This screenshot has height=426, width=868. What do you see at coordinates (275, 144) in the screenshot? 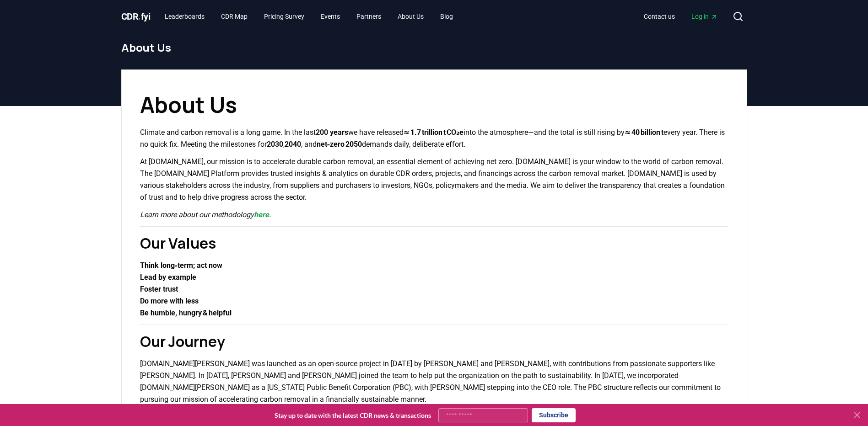
I see `strong: 2030` at bounding box center [275, 144].